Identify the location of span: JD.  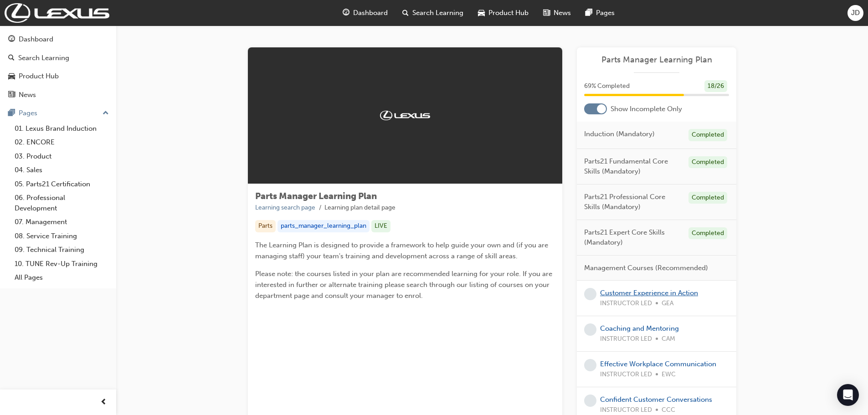
(855, 13).